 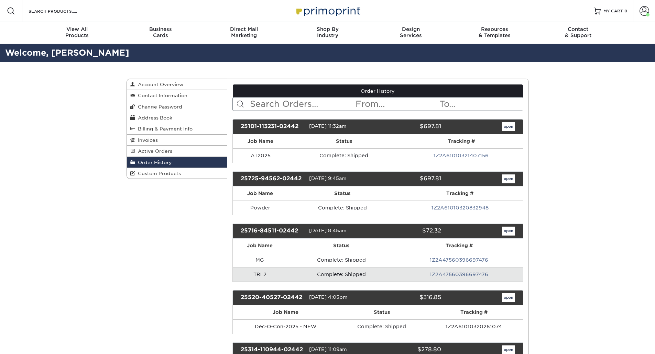 What do you see at coordinates (272, 179) in the screenshot?
I see `div: 25725-94562-02442` at bounding box center [272, 179].